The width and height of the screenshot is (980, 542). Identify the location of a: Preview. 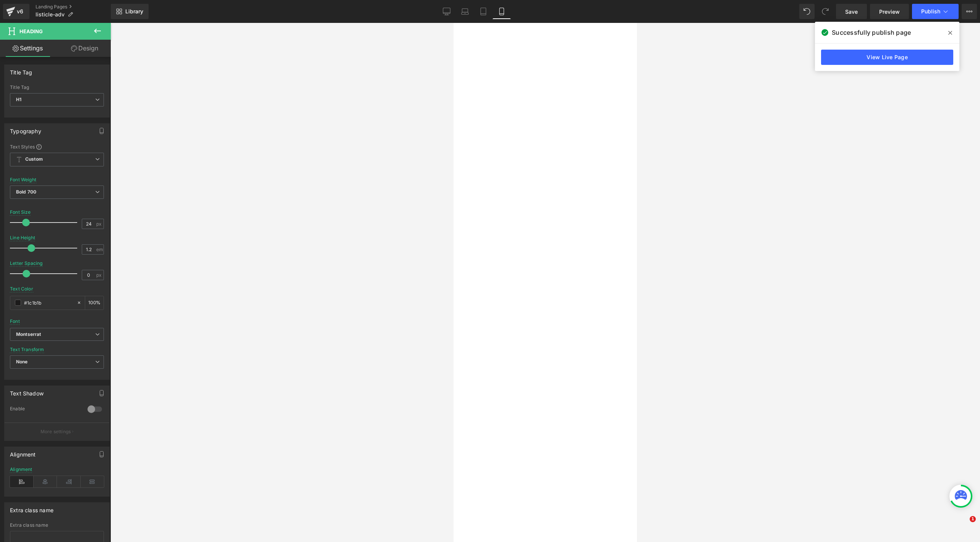
(890, 12).